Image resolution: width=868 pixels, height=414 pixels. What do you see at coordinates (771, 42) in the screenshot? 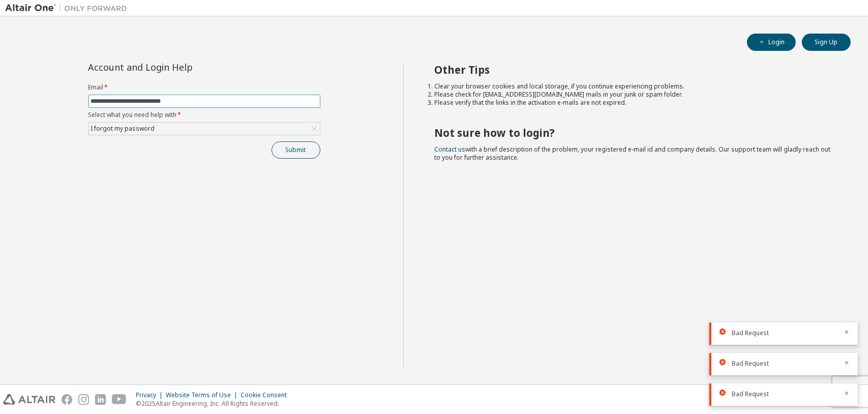
I see `button: Login` at bounding box center [771, 42].